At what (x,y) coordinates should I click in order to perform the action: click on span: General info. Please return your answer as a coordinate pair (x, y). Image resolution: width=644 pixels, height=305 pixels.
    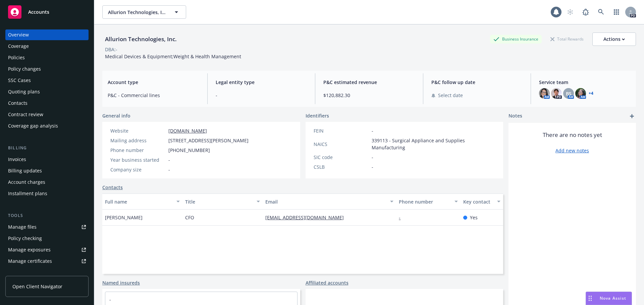
    Looking at the image, I should click on (116, 116).